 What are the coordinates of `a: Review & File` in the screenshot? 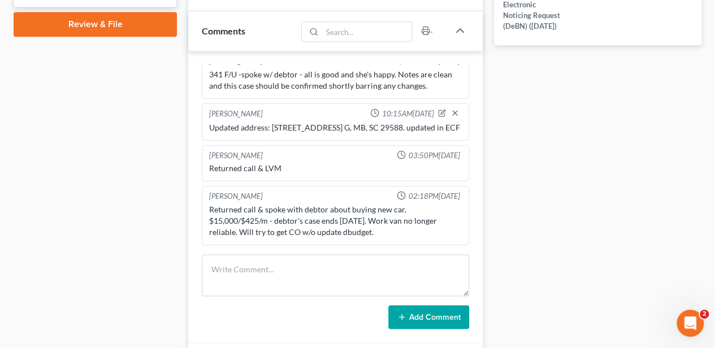 It's located at (95, 24).